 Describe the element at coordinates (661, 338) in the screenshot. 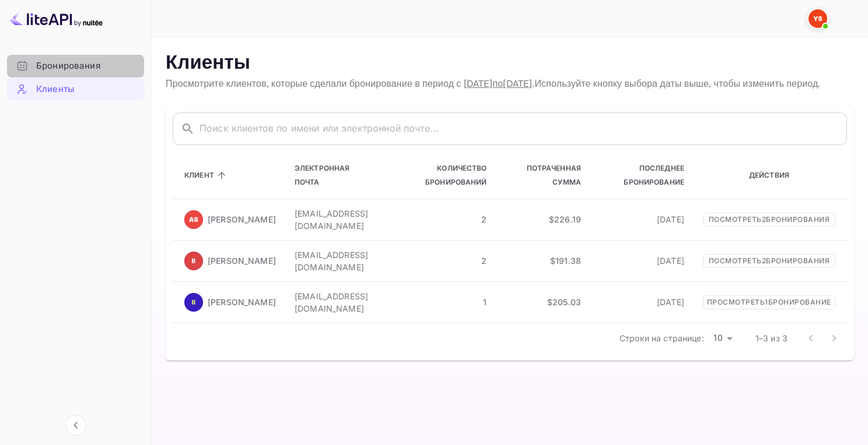

I see `ya-tr-span: Строки на странице:` at that location.